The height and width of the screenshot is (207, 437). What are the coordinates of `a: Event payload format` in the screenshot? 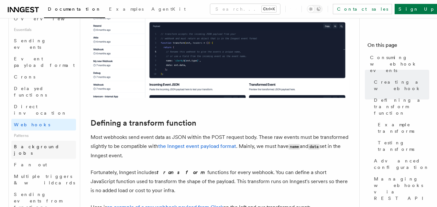 It's located at (44, 62).